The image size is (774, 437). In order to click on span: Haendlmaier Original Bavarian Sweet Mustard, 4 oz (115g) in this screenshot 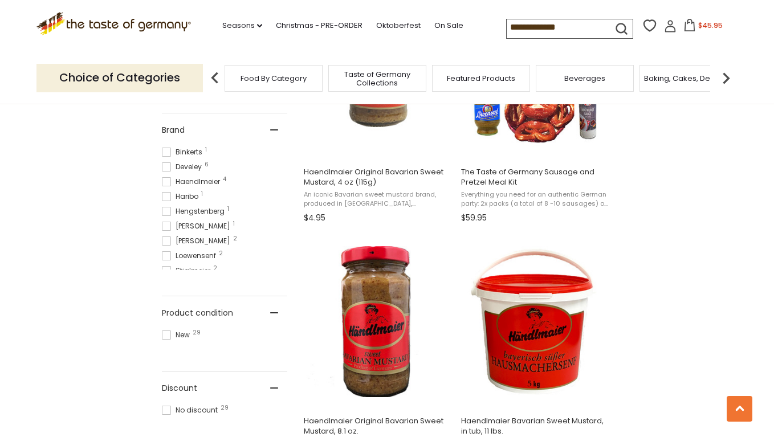, I will do `click(377, 177)`.